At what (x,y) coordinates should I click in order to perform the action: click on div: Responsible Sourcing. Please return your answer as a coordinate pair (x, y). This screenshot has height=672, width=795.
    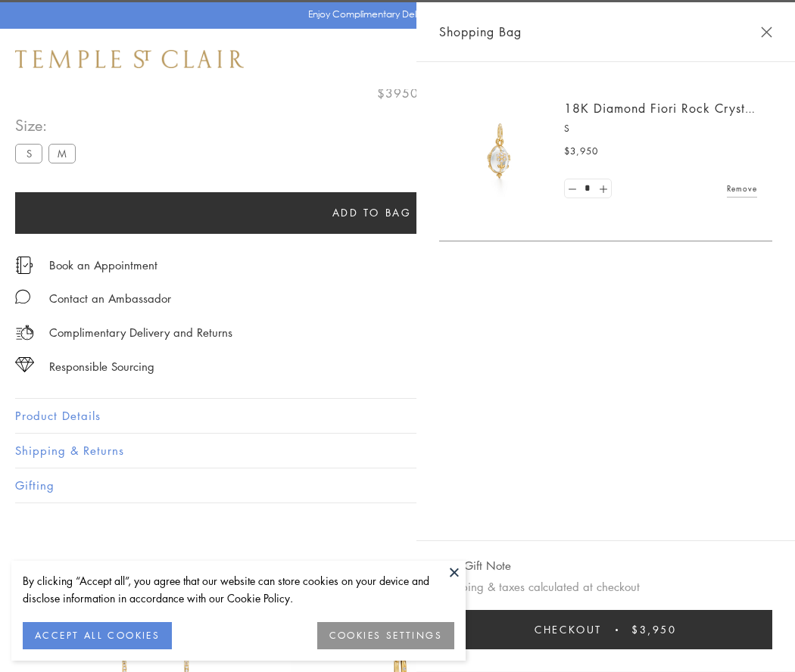
    Looking at the image, I should click on (102, 367).